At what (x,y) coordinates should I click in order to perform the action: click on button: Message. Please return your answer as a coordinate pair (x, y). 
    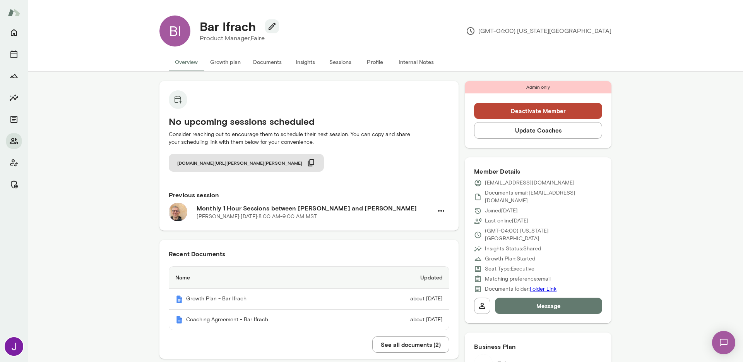
    Looking at the image, I should click on (549, 305).